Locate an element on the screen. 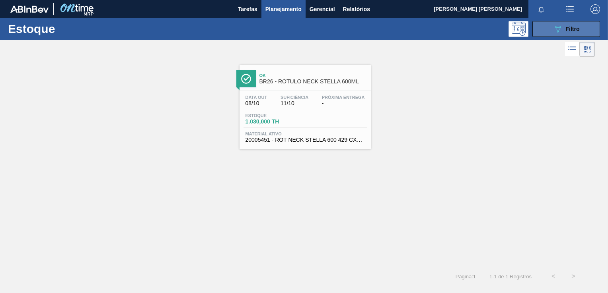 The height and width of the screenshot is (293, 608). a: ÍconeOkBR26 - RÓTULO NECK STELLA 600MLData out08/10Suficiência11/10Próxima Entrega-Estoque1.030,0... is located at coordinates (304, 104).